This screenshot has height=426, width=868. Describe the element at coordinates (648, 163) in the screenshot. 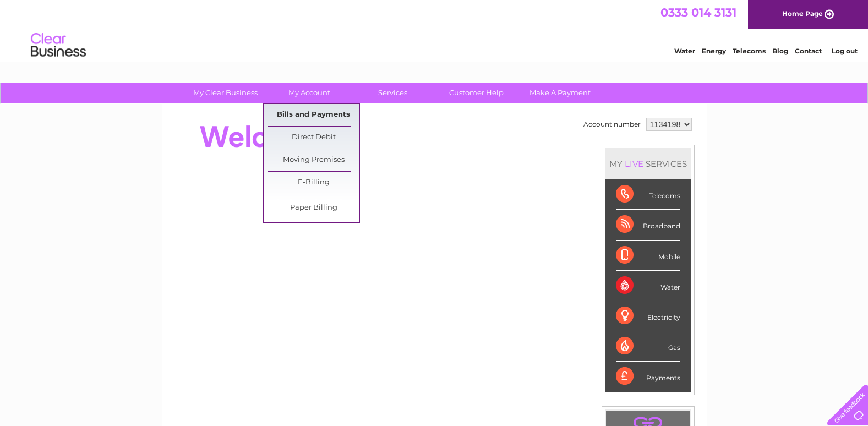

I see `div: MY SERVICES` at that location.